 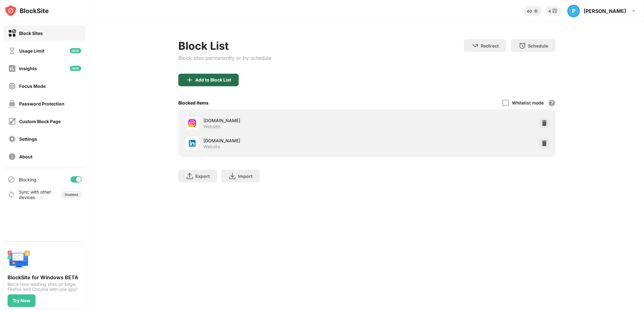 I want to click on div: Block Sites, so click(x=31, y=33).